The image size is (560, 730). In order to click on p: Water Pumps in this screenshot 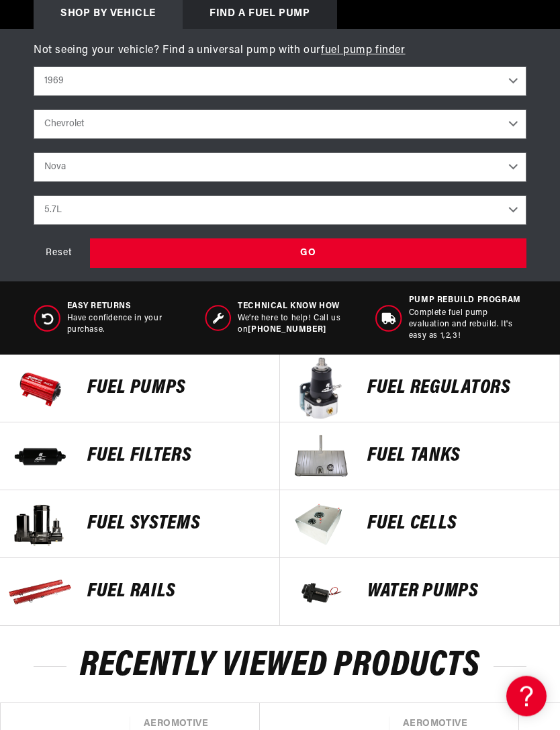, I will do `click(457, 592)`.